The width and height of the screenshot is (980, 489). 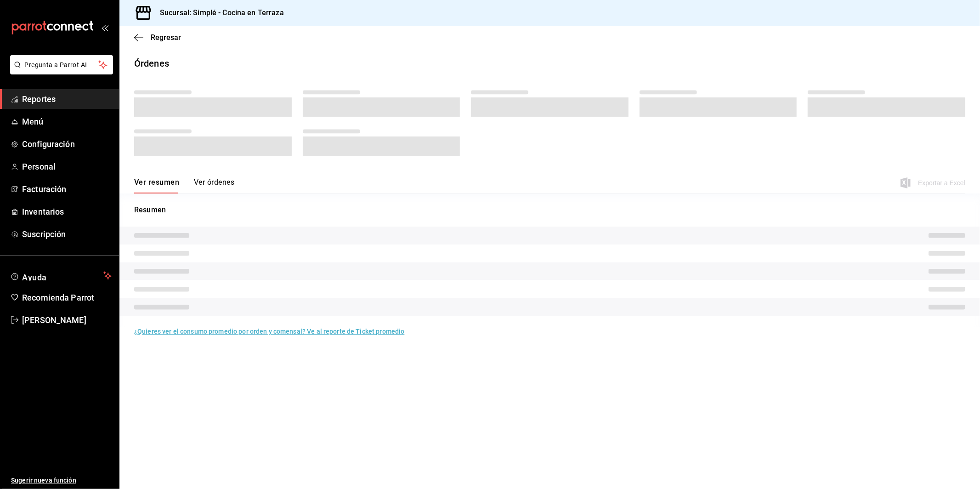 I want to click on a: Pregunta a Parrot AI, so click(x=59, y=71).